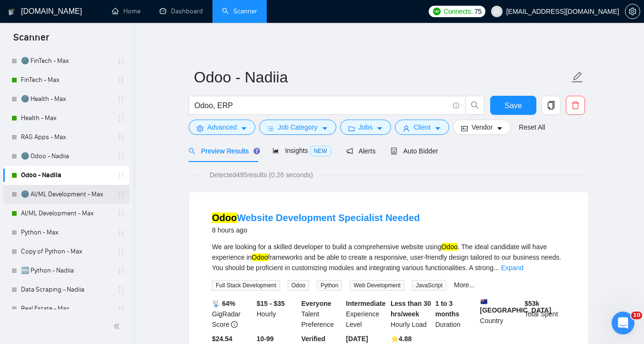 This screenshot has width=644, height=344. I want to click on span: Odoo, so click(298, 285).